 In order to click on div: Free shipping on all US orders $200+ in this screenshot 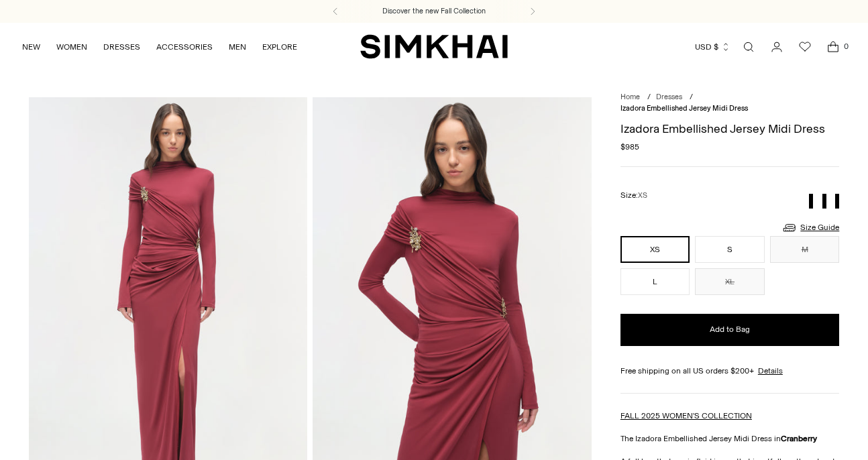, I will do `click(730, 370)`.